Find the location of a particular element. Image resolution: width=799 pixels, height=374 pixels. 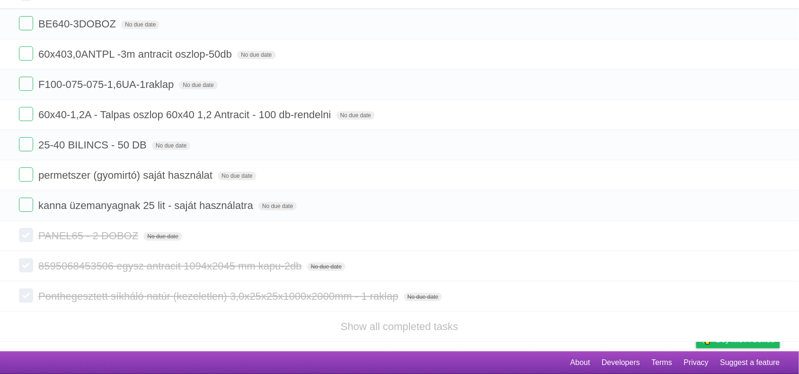

span: F100-075-075-1,6UA-1raklap is located at coordinates (107, 84).